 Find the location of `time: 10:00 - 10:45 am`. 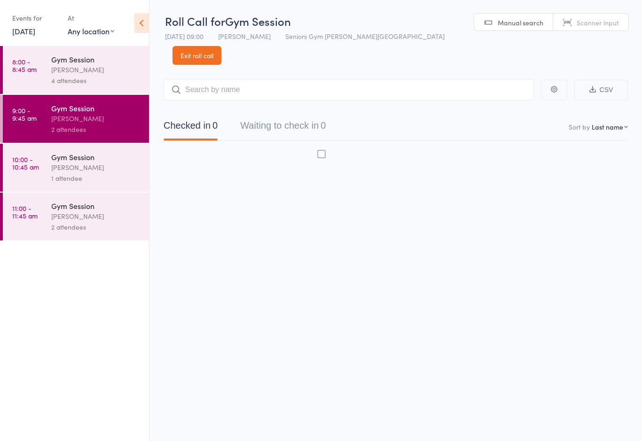

time: 10:00 - 10:45 am is located at coordinates (25, 163).